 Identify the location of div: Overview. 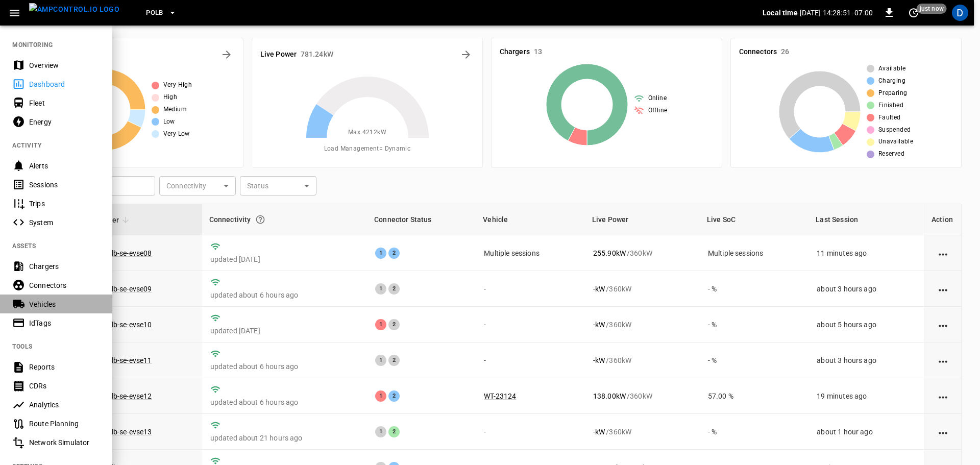
(64, 66).